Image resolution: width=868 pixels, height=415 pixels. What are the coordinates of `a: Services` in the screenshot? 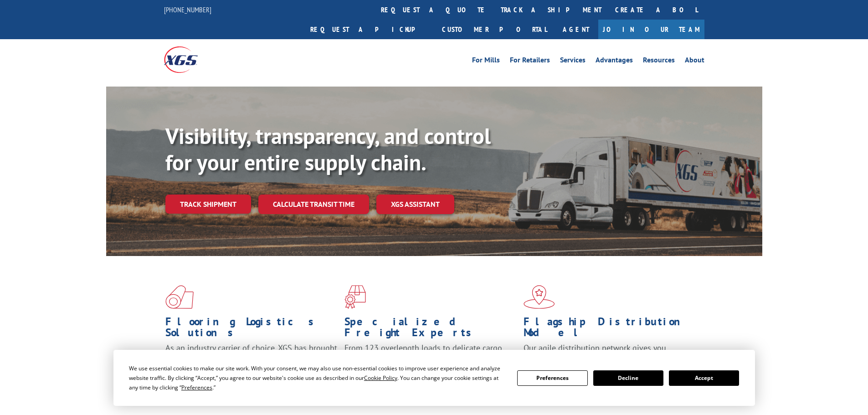 It's located at (573, 62).